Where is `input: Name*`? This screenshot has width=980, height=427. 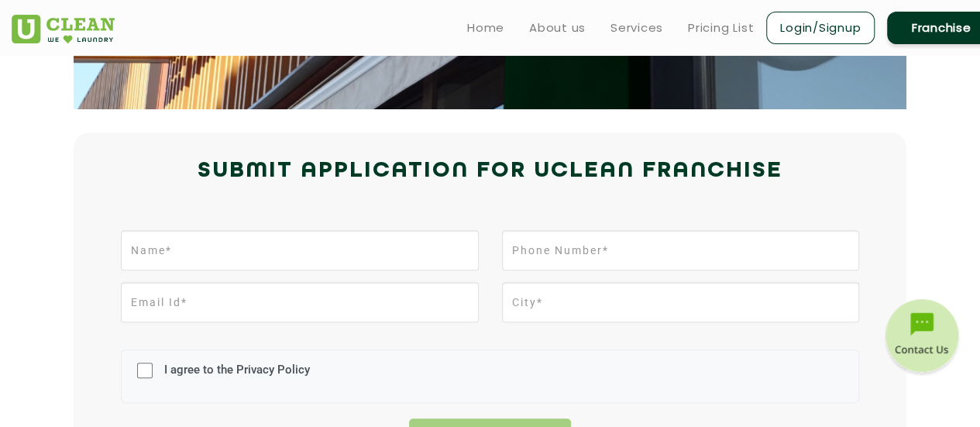 input: Name* is located at coordinates (299, 250).